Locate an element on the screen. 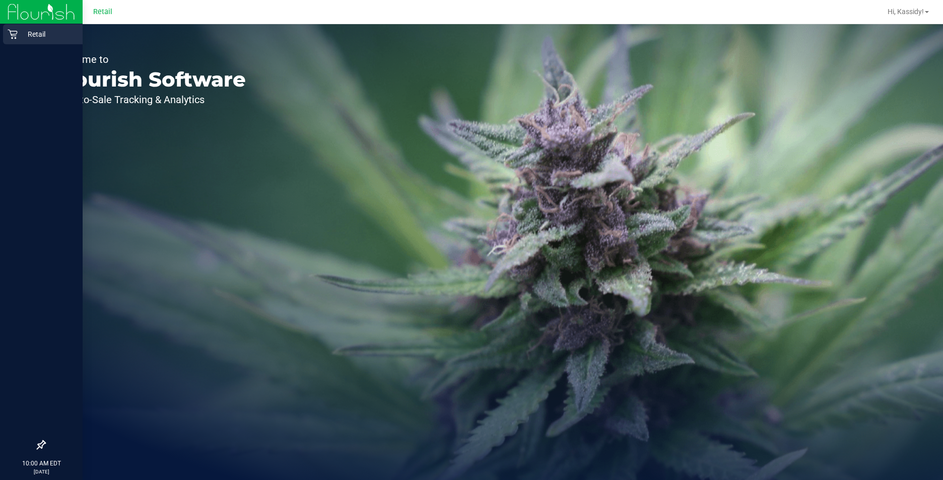 This screenshot has height=480, width=943. p: Welcome to is located at coordinates (150, 59).